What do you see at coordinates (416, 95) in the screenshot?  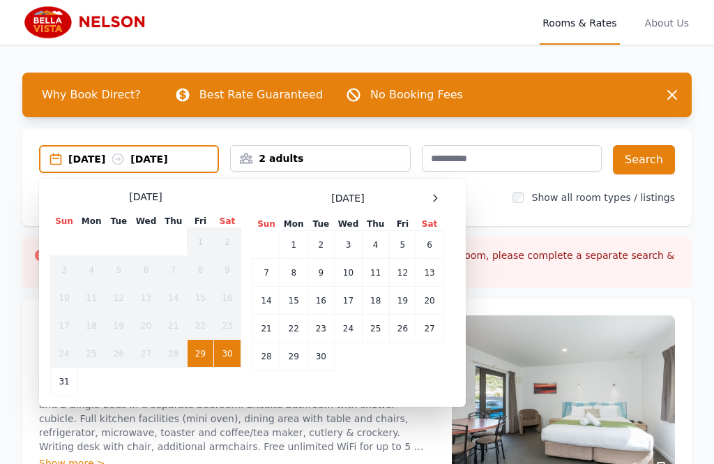 I see `p: No Booking Fees` at bounding box center [416, 95].